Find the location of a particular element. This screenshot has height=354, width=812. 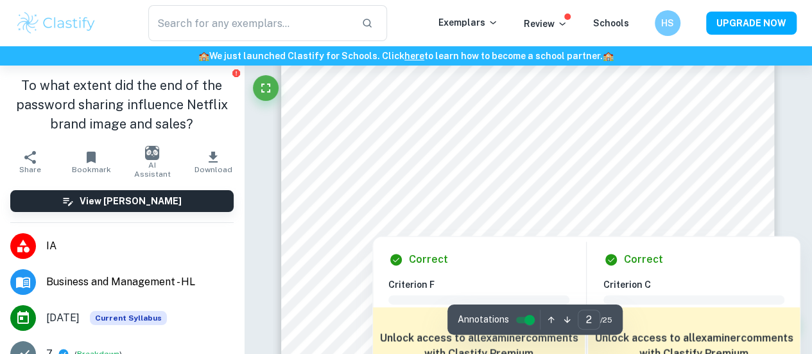

p: Exemplars is located at coordinates (468, 22).